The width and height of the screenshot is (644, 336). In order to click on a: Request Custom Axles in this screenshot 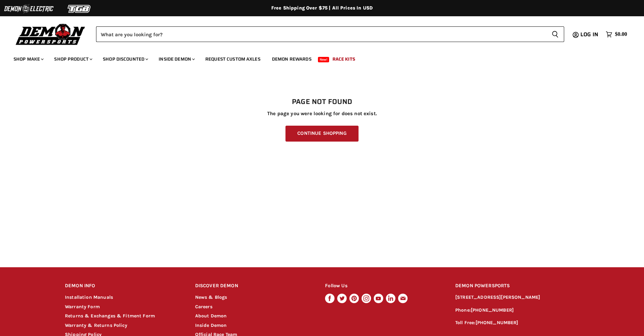, I will do `click(233, 59)`.